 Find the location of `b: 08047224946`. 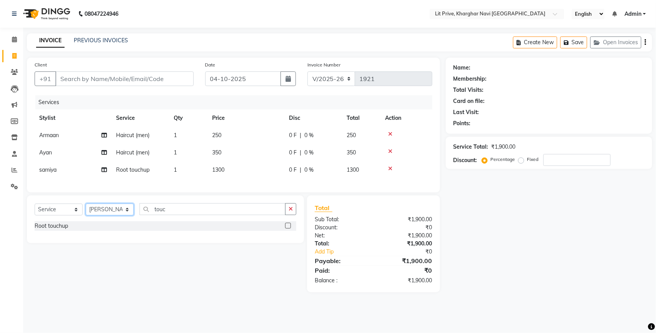

b: 08047224946 is located at coordinates (101, 14).